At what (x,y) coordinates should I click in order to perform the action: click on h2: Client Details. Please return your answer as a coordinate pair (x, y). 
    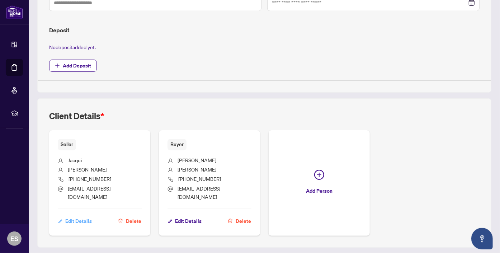
    Looking at the image, I should click on (77, 116).